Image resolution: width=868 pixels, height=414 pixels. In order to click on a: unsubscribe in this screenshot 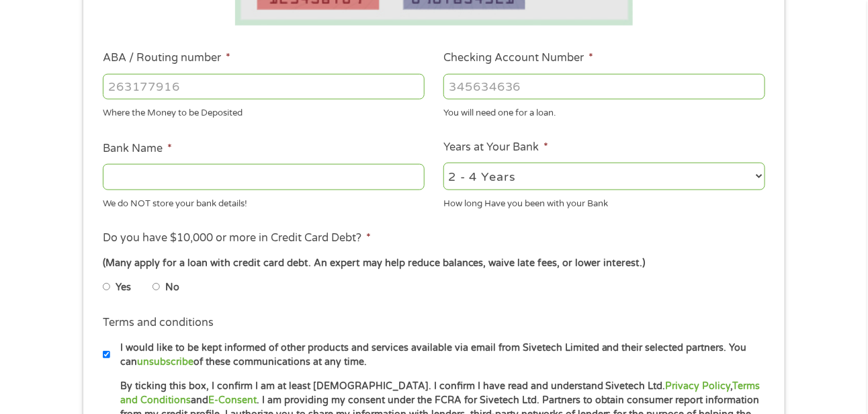, I will do `click(165, 362)`.